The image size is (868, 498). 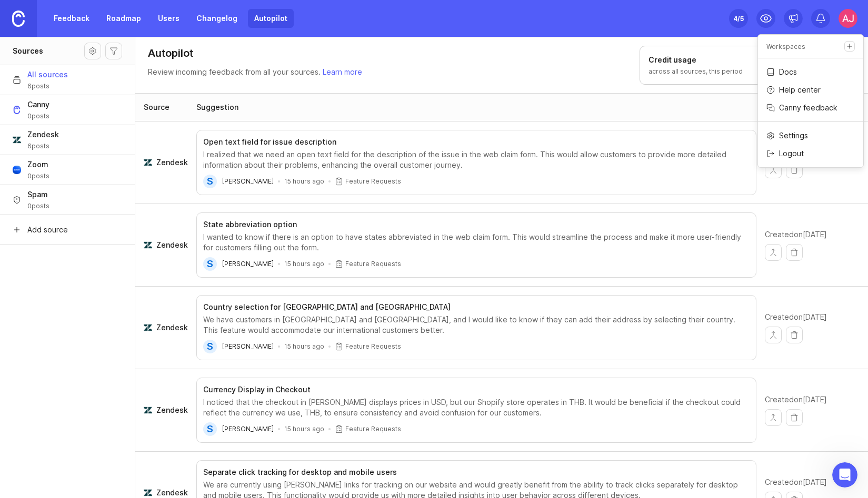 What do you see at coordinates (17, 110) in the screenshot?
I see `img: Canny` at bounding box center [17, 110].